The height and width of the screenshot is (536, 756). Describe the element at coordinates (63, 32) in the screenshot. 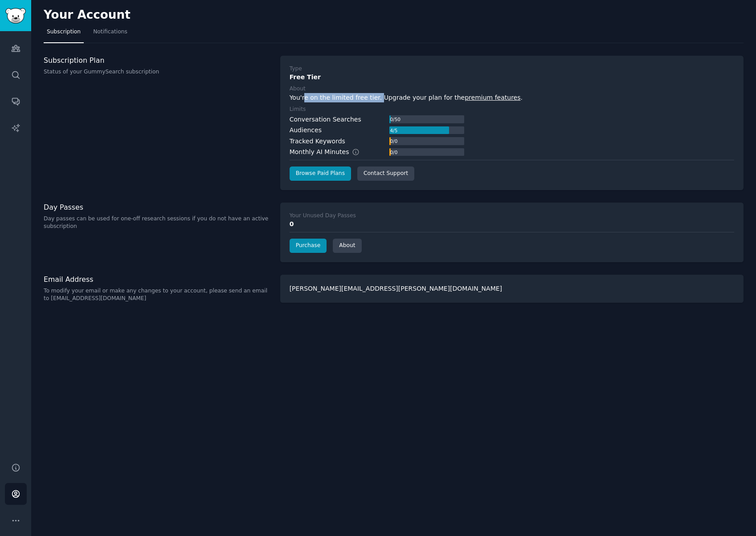

I see `span: Subscription` at that location.